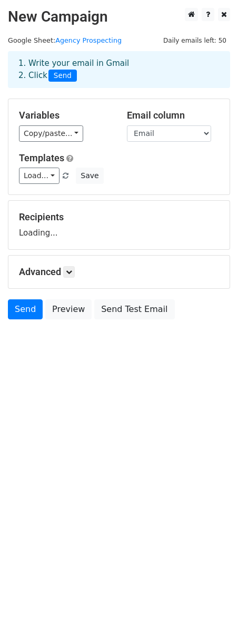  I want to click on a: Load..., so click(39, 176).